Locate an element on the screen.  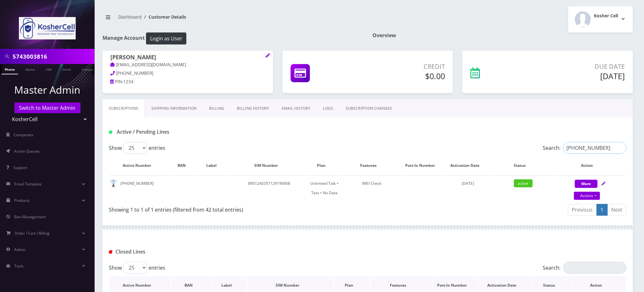
th: Port-In Number: activate to sort column ascending is located at coordinates (423, 166).